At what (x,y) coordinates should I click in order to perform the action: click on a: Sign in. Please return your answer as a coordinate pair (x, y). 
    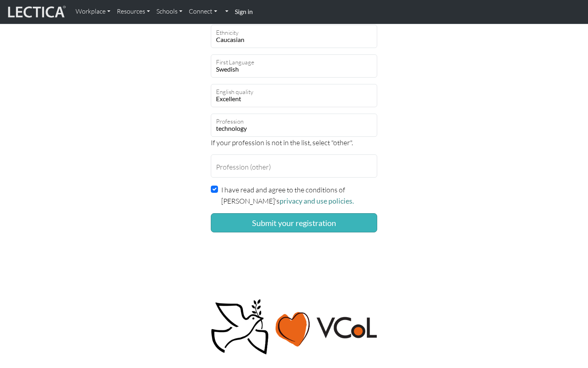
    Looking at the image, I should click on (243, 12).